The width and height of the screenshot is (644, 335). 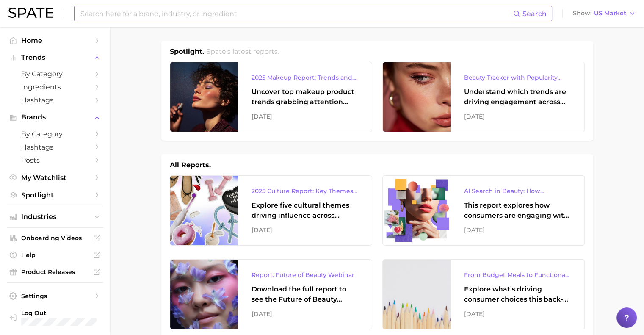 I want to click on div: Beauty Tracker with Popularity Index, so click(x=517, y=77).